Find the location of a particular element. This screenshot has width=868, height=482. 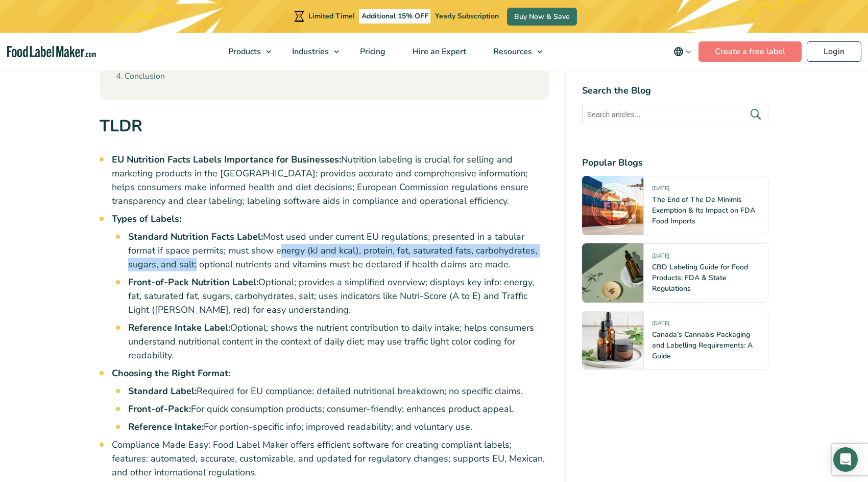

strong: Standard Nutrition Facts Label: is located at coordinates (196, 237).